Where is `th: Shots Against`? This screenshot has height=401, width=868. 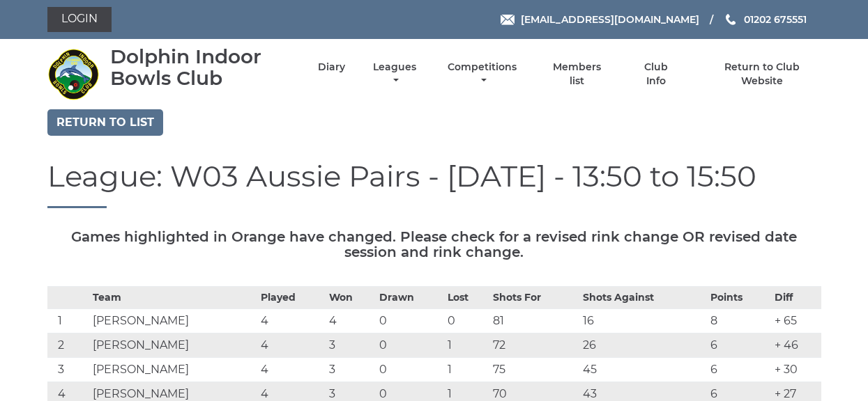 th: Shots Against is located at coordinates (643, 298).